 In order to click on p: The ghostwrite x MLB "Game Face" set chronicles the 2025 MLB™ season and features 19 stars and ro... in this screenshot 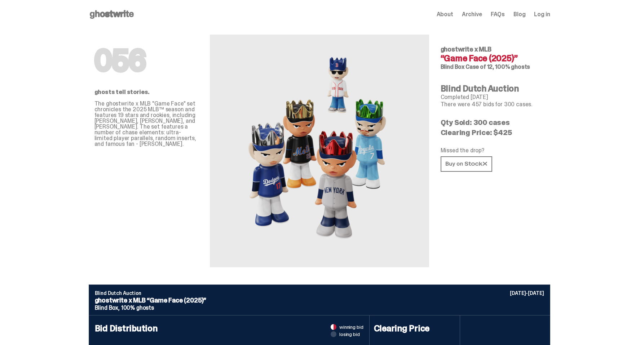, I will do `click(147, 124)`.